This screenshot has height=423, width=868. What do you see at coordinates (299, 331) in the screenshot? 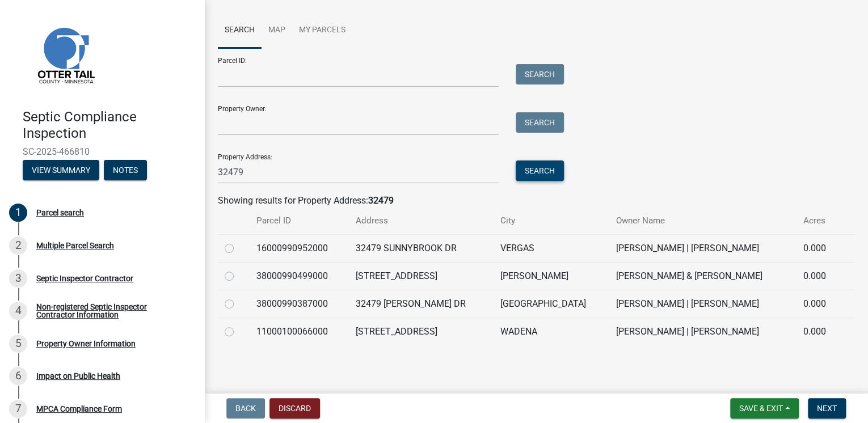
I see `td: 11000100066000` at bounding box center [299, 331].